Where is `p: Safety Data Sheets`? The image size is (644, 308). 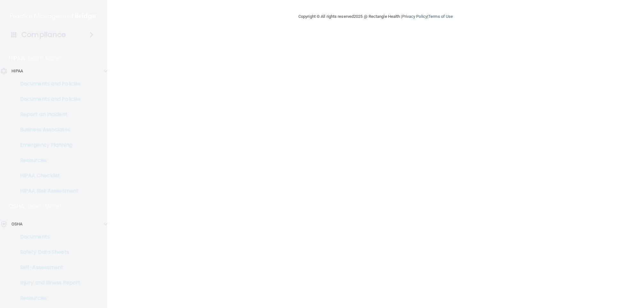 p: Safety Data Sheets is located at coordinates (48, 253).